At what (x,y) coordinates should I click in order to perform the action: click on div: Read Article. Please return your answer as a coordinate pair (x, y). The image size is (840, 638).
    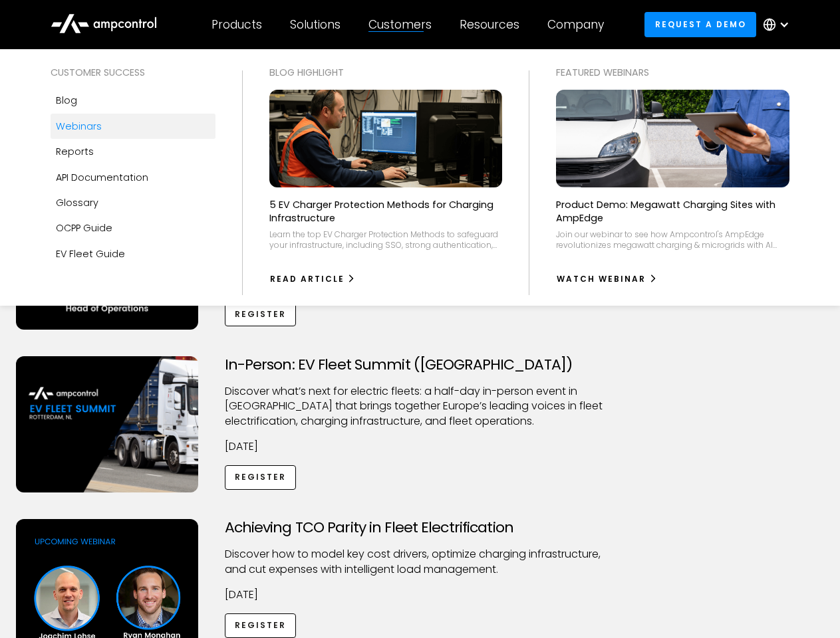
    Looking at the image, I should click on (307, 279).